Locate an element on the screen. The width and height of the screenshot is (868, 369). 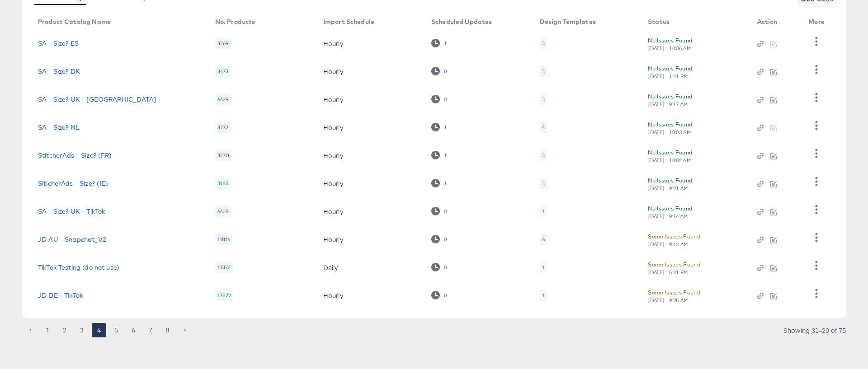
button: page 4 is located at coordinates (99, 330).